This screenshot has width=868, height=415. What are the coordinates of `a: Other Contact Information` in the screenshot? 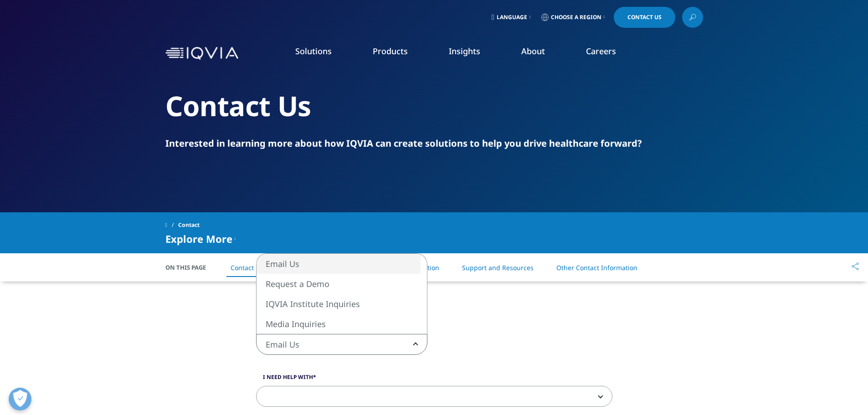 It's located at (597, 268).